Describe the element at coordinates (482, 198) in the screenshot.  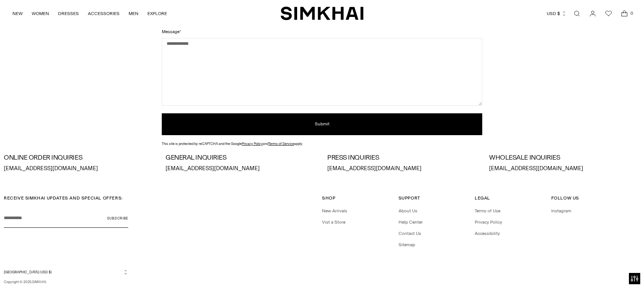
I see `span: Legal` at that location.